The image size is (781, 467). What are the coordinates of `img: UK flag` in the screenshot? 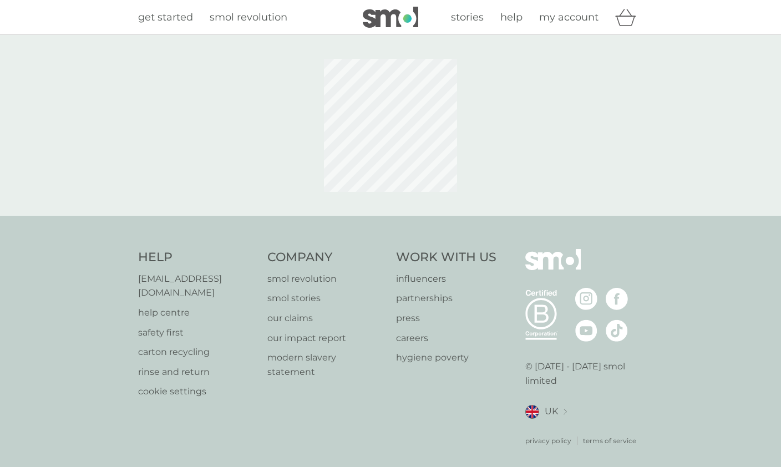 It's located at (532, 411).